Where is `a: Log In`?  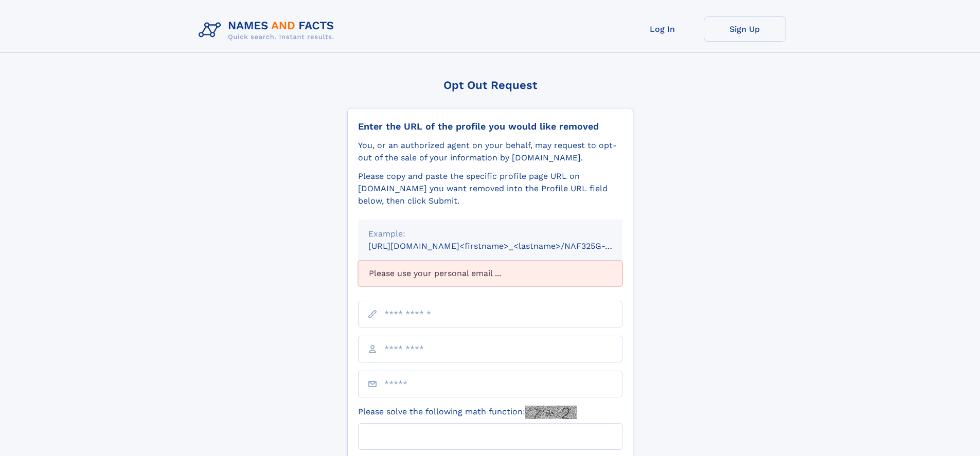
a: Log In is located at coordinates (663, 29).